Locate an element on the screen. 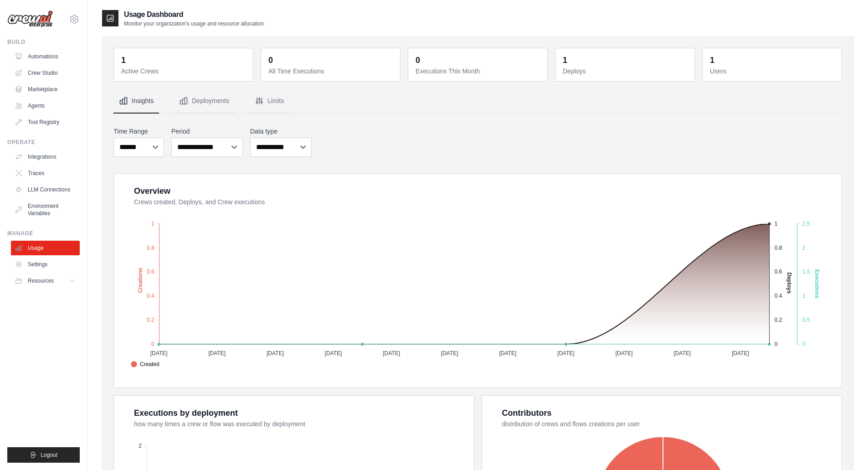 This screenshot has height=470, width=868. nav: Tabs is located at coordinates (477, 101).